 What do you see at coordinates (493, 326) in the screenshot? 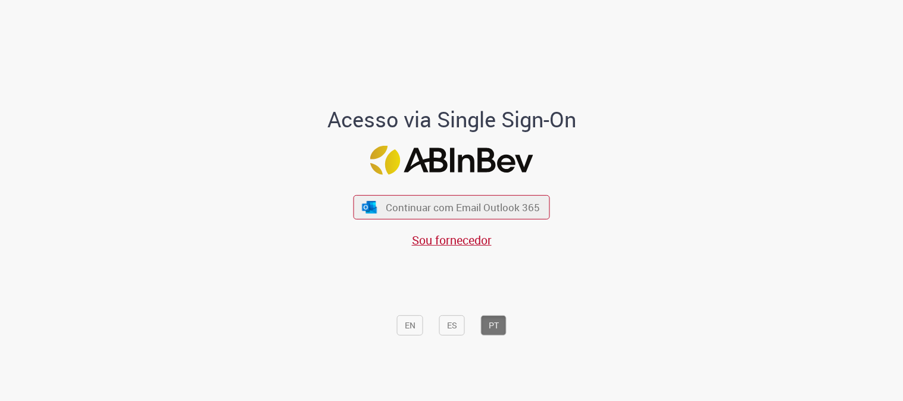
I see `button: PT` at bounding box center [493, 326].